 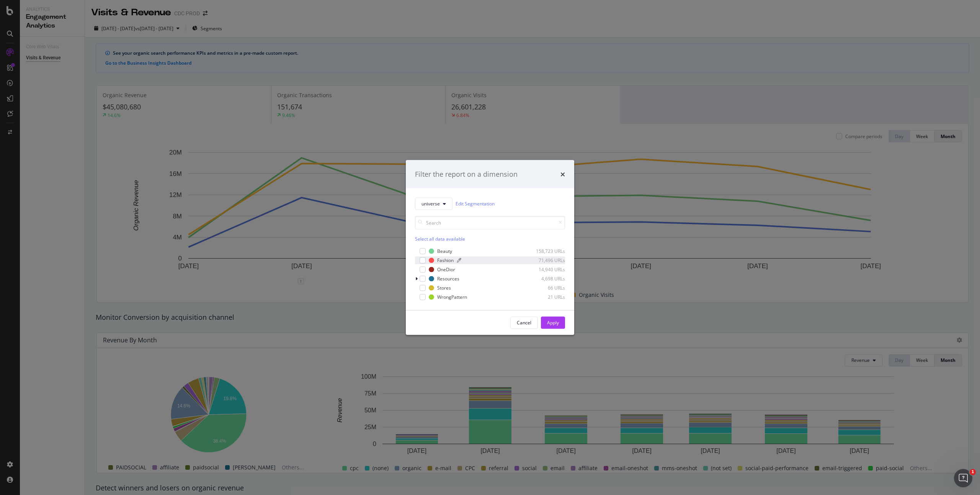 I want to click on div: Apply, so click(x=553, y=323).